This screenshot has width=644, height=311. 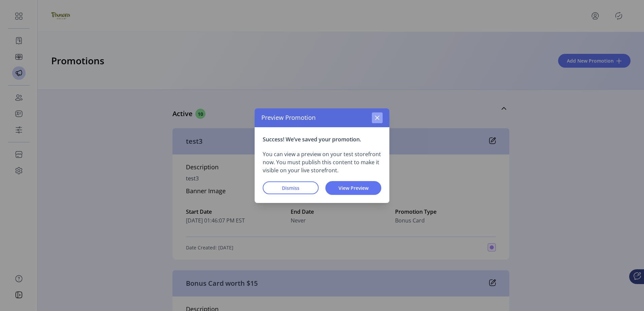 I want to click on span: Preview Promotion, so click(x=288, y=117).